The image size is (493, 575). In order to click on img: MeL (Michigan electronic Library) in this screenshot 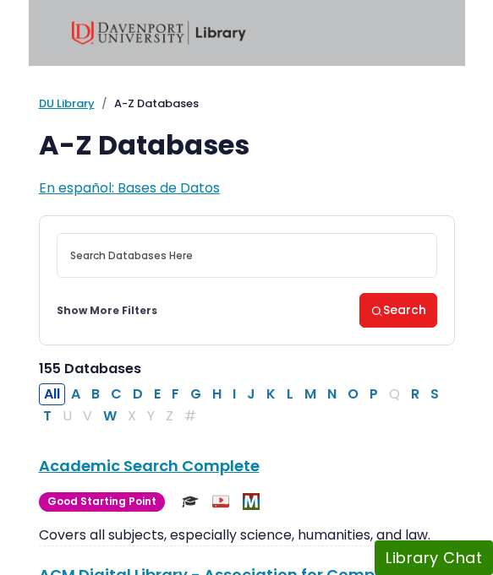, I will do `click(251, 502)`.